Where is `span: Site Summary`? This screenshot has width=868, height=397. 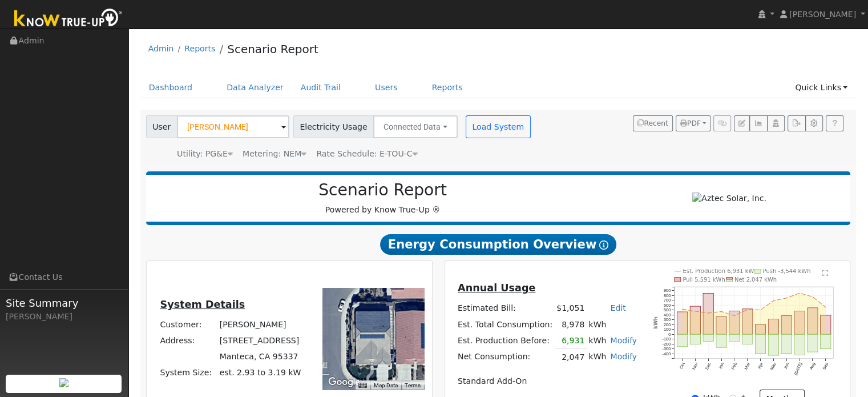 span: Site Summary is located at coordinates (64, 303).